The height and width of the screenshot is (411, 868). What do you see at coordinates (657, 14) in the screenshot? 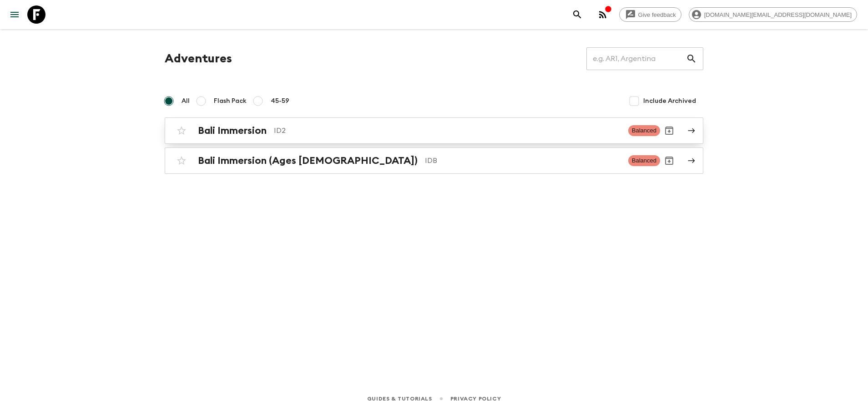
I see `span: Give feedback` at bounding box center [657, 14].